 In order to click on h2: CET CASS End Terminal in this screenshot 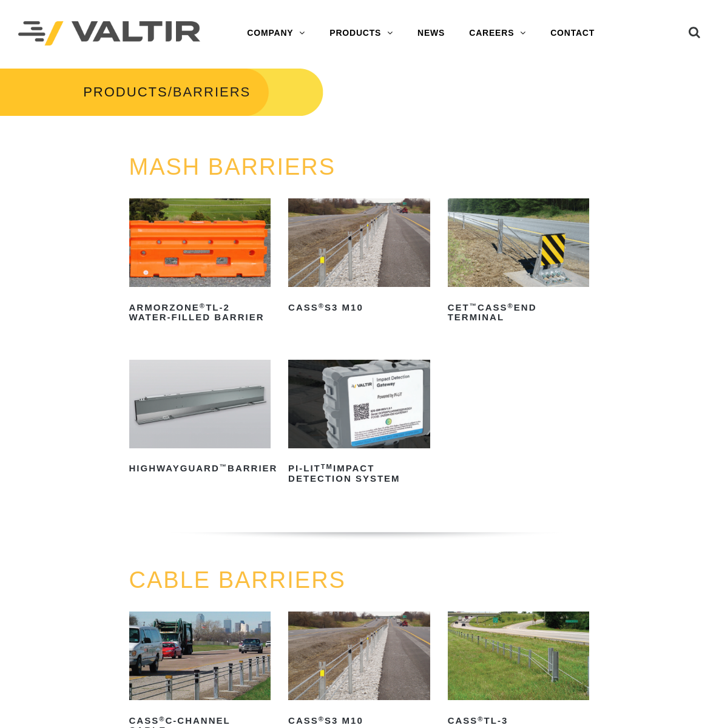, I will do `click(518, 312)`.